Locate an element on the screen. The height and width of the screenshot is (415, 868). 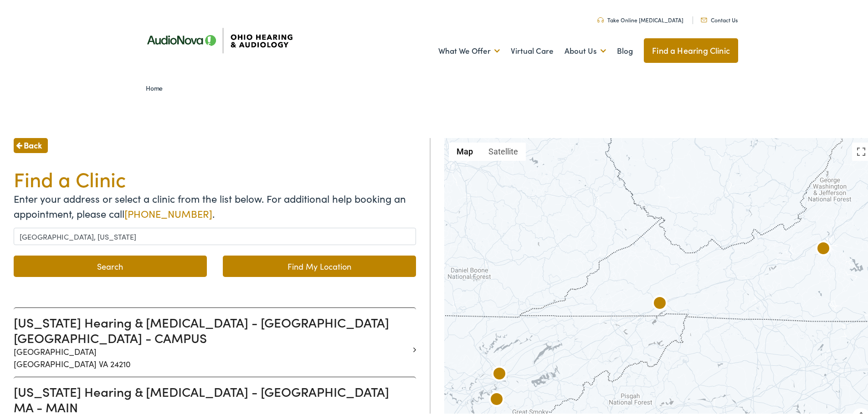
button: Search is located at coordinates (110, 264).